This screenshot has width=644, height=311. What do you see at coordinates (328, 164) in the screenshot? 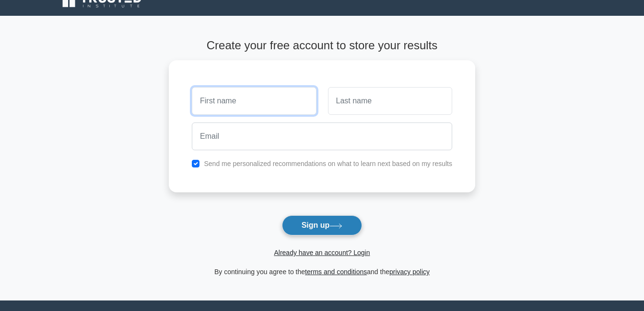
I see `label: Send me personalized recommendations on what to learn next based on my results` at bounding box center [328, 164].